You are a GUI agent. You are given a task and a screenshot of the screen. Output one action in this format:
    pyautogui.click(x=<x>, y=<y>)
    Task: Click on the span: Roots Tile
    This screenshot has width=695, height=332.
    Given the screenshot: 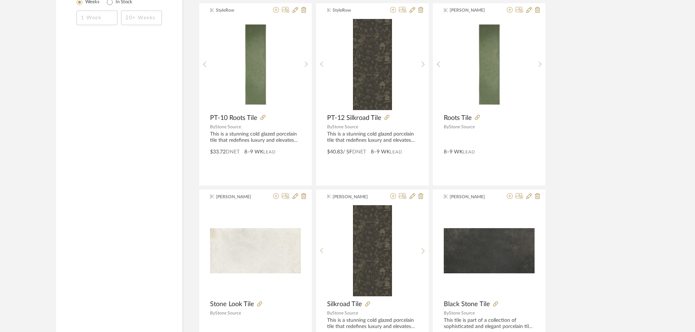 What is the action you would take?
    pyautogui.click(x=457, y=118)
    